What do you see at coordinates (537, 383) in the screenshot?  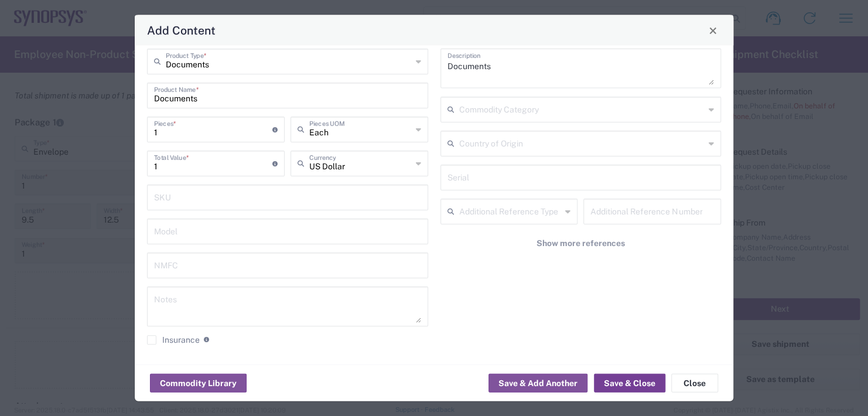 I see `button: Save & Add Another` at bounding box center [537, 383].